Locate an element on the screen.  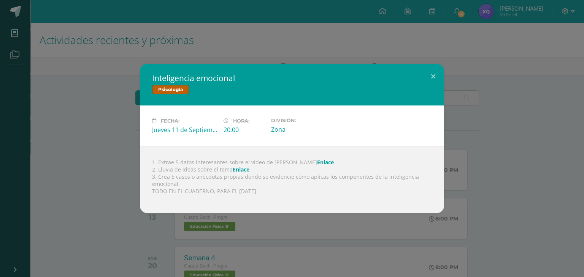
label: División: is located at coordinates (304, 120).